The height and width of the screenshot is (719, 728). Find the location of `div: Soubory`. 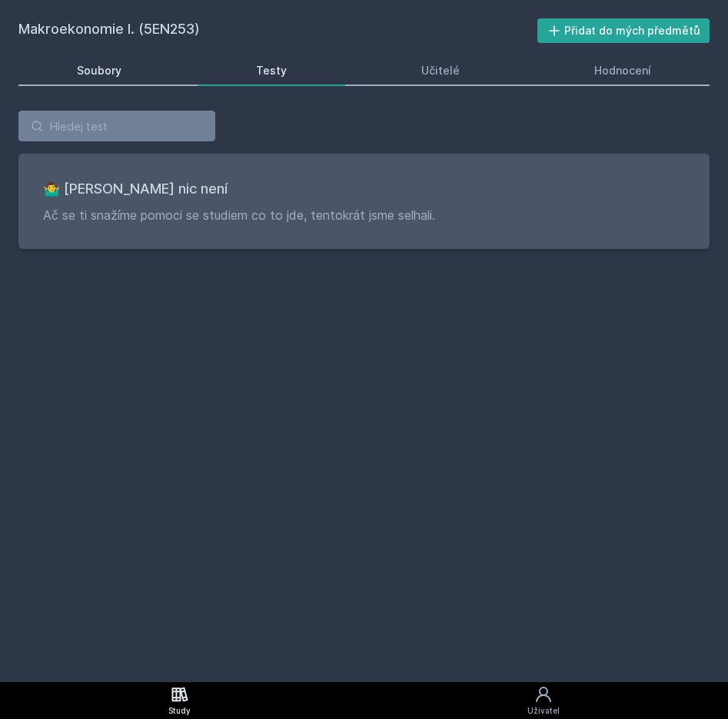

div: Soubory is located at coordinates (99, 71).